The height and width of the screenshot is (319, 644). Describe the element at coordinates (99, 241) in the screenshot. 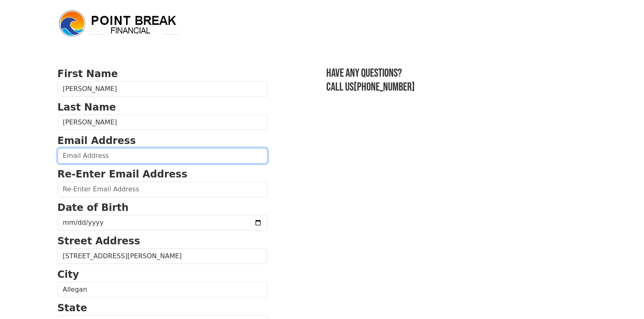

I see `strong: Street Address` at that location.